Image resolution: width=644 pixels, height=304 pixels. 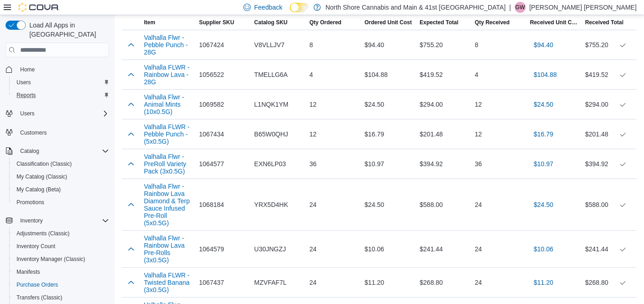 What do you see at coordinates (211, 164) in the screenshot?
I see `span: 1064577` at bounding box center [211, 164].